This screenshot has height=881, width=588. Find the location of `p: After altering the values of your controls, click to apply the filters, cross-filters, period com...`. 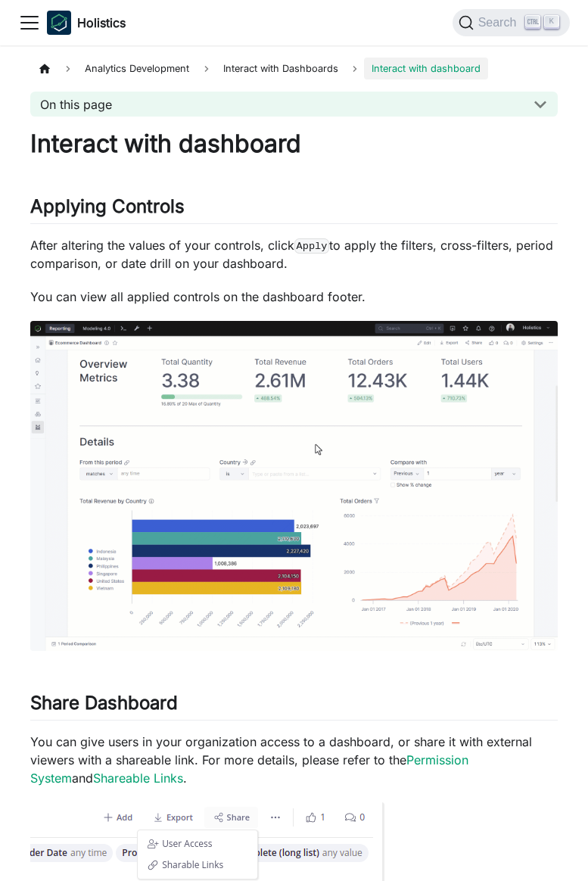

p: After altering the values of your controls, click to apply the filters, cross-filters, period com... is located at coordinates (294, 254).